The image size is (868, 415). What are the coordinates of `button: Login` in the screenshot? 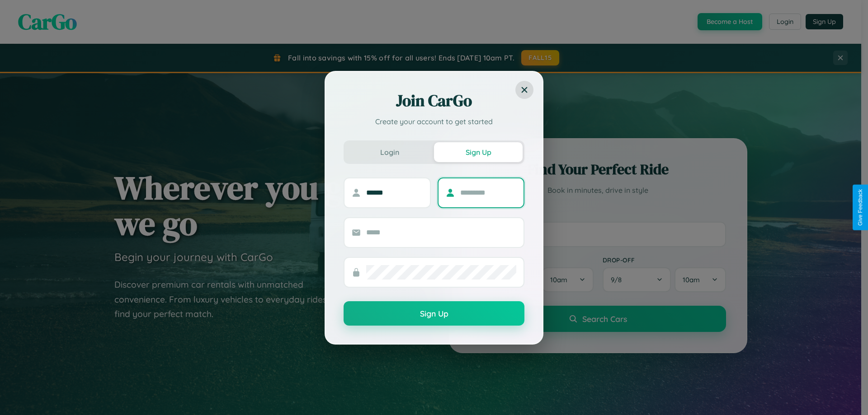 It's located at (390, 152).